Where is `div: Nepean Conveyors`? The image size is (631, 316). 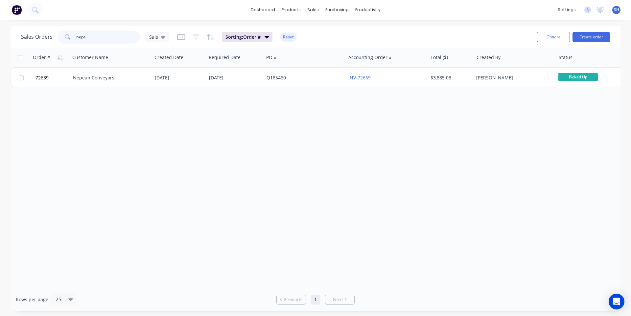
div: Nepean Conveyors is located at coordinates (109, 78).